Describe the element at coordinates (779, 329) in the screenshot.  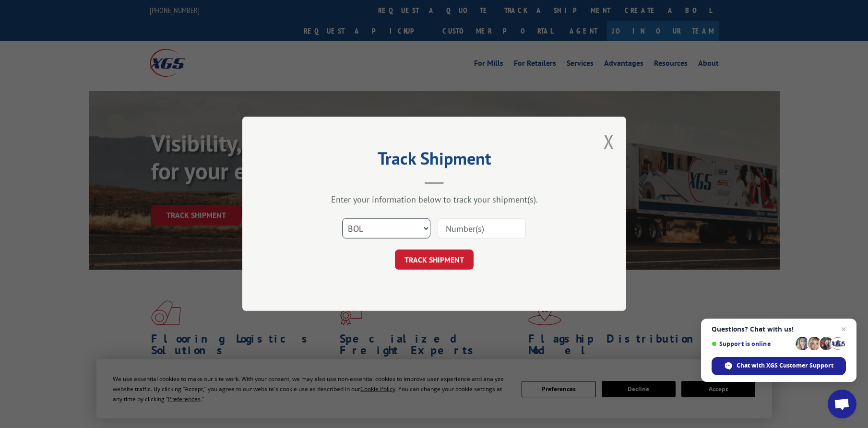
I see `span: Questions? Chat with us!` at that location.